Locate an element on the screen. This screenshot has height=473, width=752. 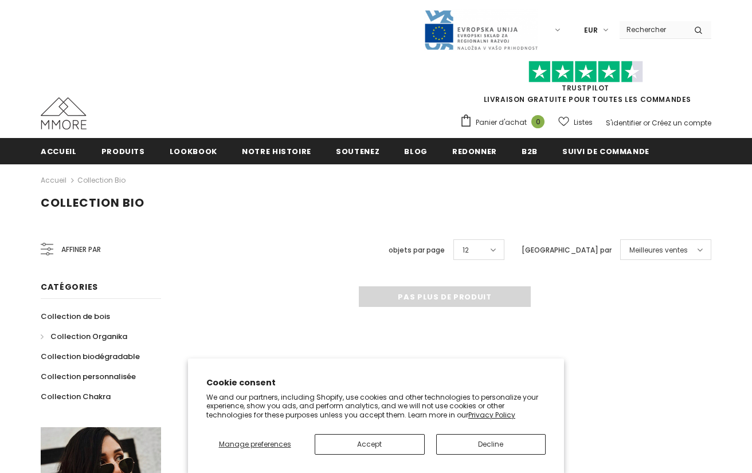
input: Search Site is located at coordinates (652, 29).